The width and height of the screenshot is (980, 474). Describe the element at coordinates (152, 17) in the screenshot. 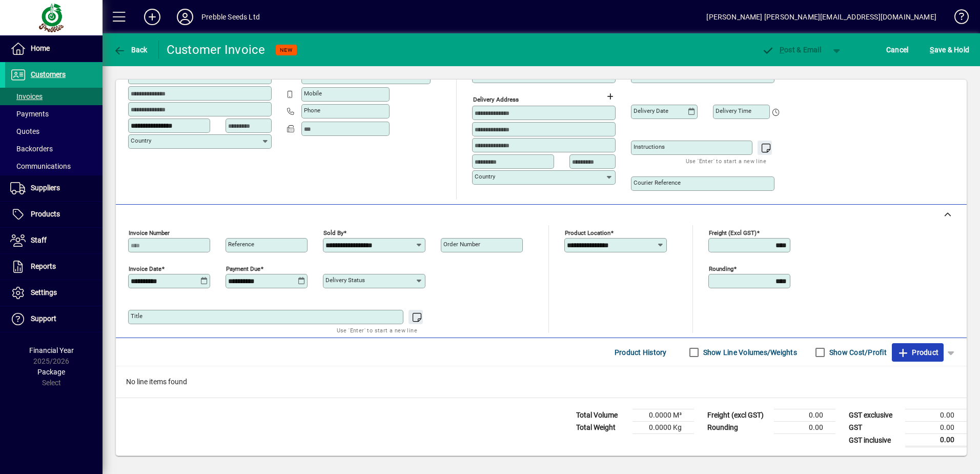

I see `button: Add` at that location.